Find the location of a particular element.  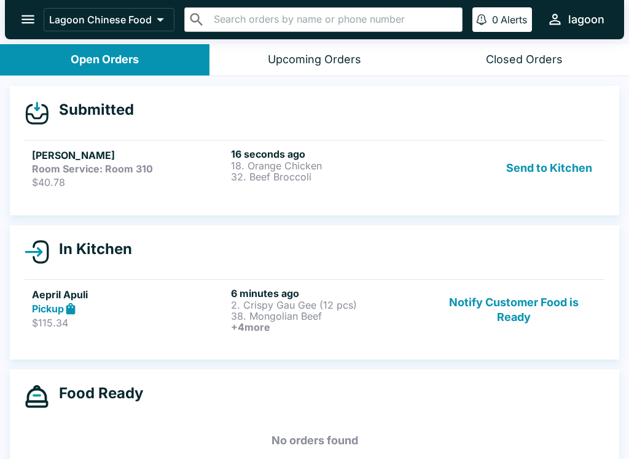

button: Lagoon Chinese Food is located at coordinates (109, 20).